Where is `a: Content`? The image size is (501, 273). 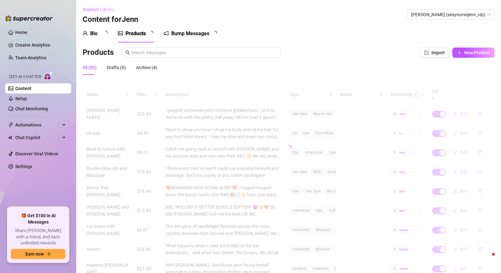 a: Content is located at coordinates (23, 89).